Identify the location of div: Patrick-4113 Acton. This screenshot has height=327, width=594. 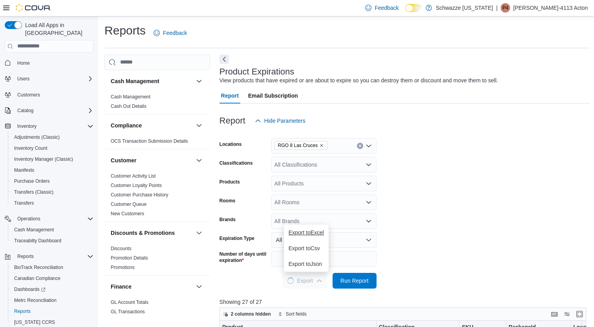
(505, 8).